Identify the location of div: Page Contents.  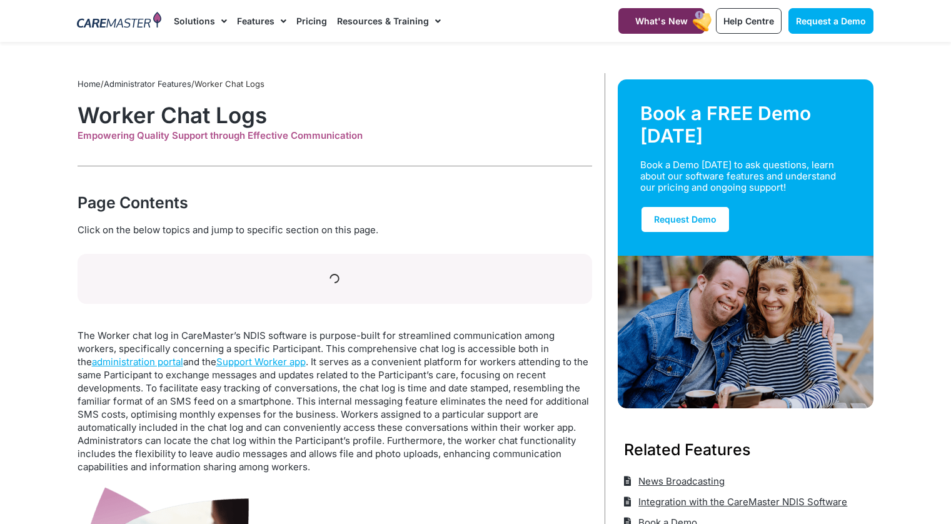
(334, 202).